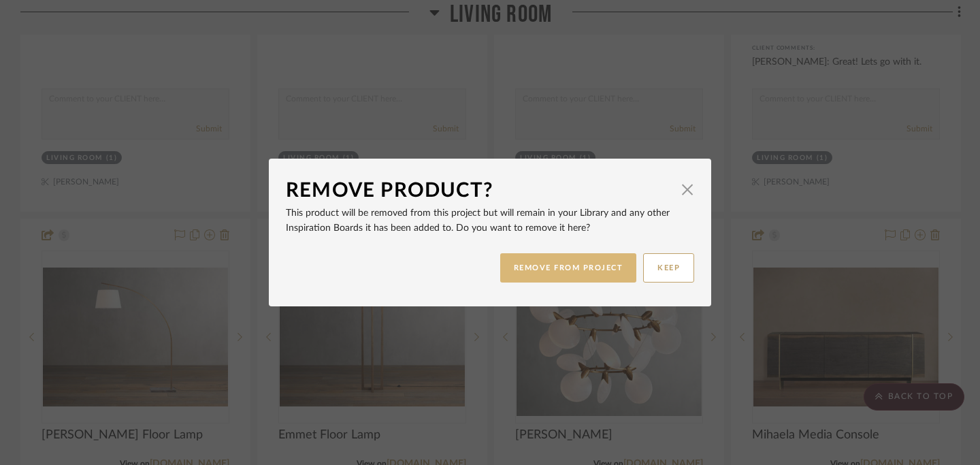 This screenshot has width=980, height=465. What do you see at coordinates (668, 268) in the screenshot?
I see `button: KEEP` at bounding box center [668, 268].